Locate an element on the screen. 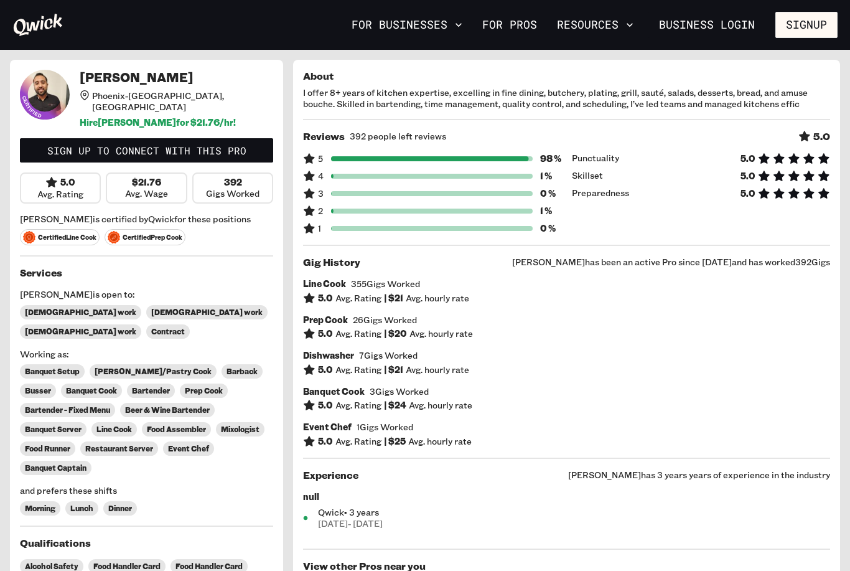  span: Working as: is located at coordinates (146, 354).